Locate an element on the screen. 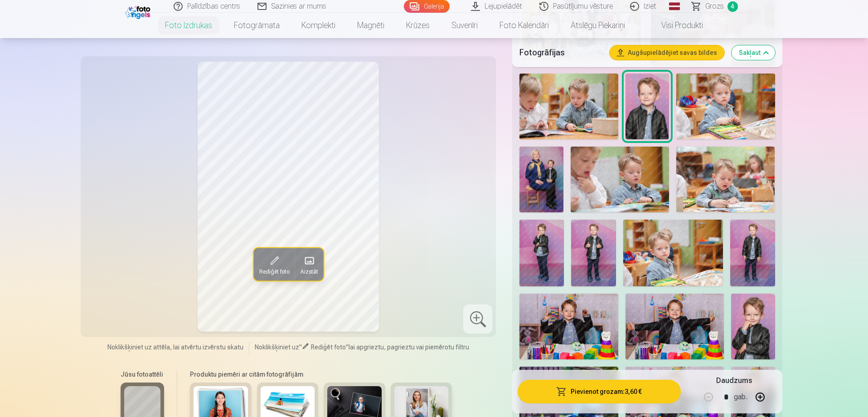  span: Grozs is located at coordinates (715, 6).